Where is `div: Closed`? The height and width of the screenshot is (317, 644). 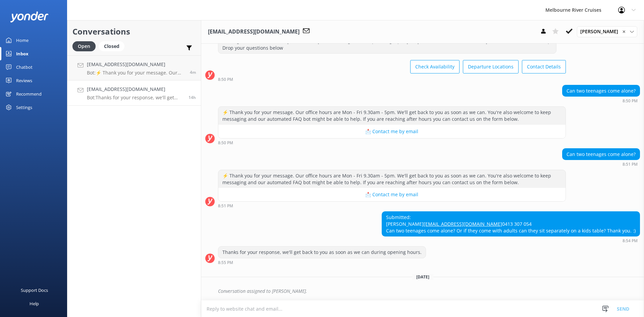
div: Closed is located at coordinates (112, 46).